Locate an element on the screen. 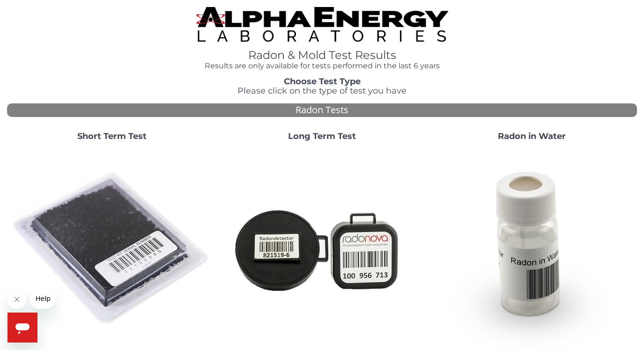  img: Radtrak2vsRadtrak3.jpg is located at coordinates (322, 249).